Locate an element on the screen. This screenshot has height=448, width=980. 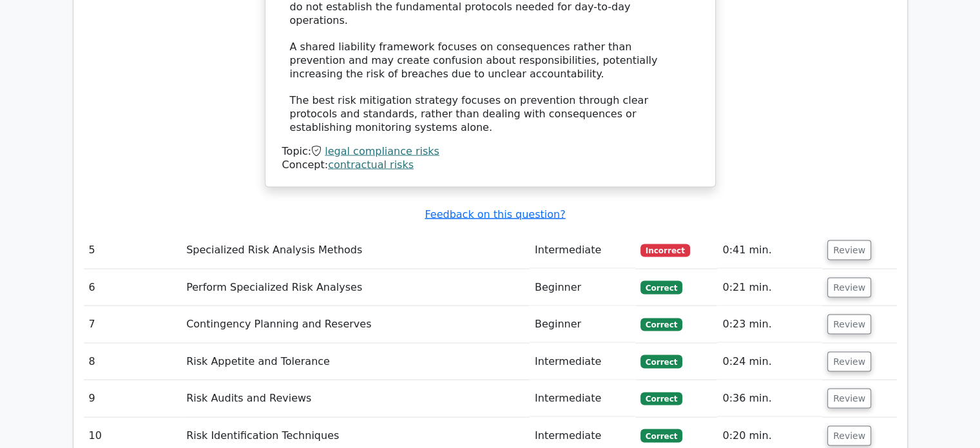
td: 7 is located at coordinates (133, 324).